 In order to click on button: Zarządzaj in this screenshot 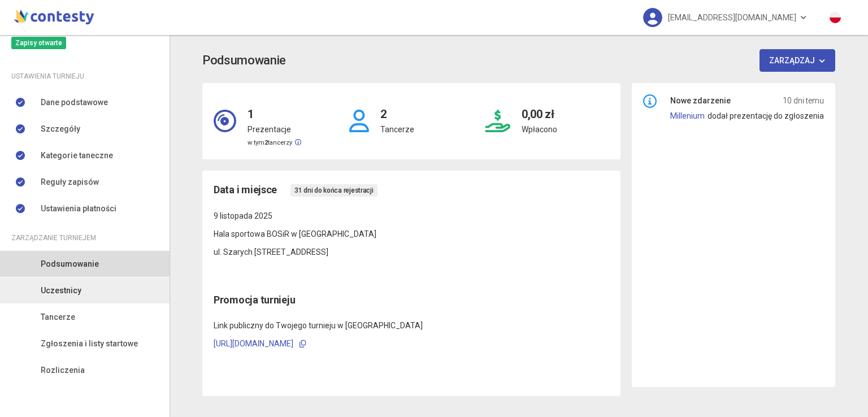, I will do `click(798, 60)`.